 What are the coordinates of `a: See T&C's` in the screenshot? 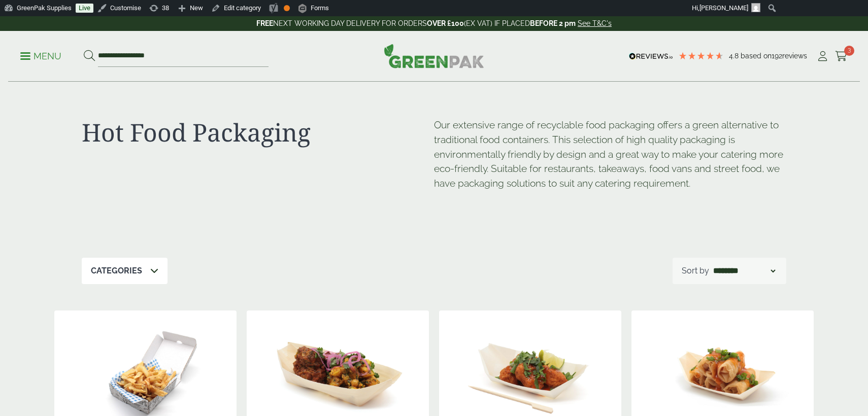 It's located at (594, 24).